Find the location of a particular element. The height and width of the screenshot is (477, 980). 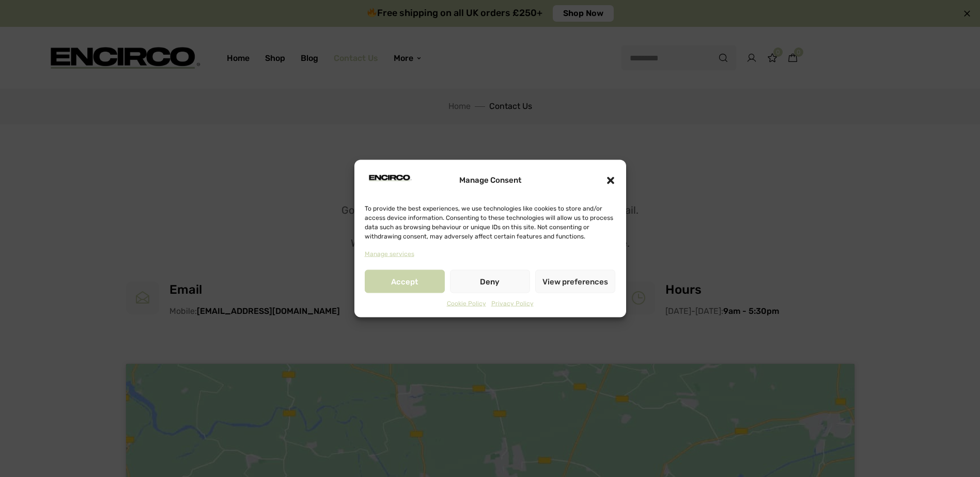

a: Cookie Policy is located at coordinates (467, 304).